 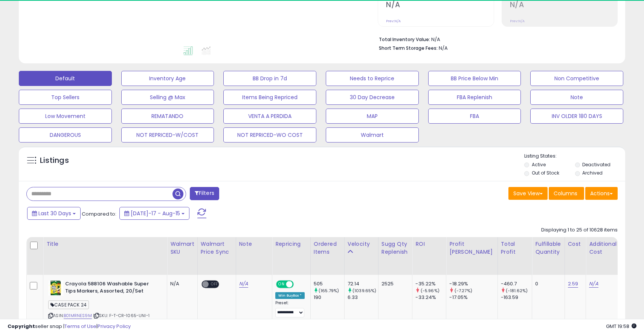 I want to click on strong: Copyright, so click(x=21, y=326).